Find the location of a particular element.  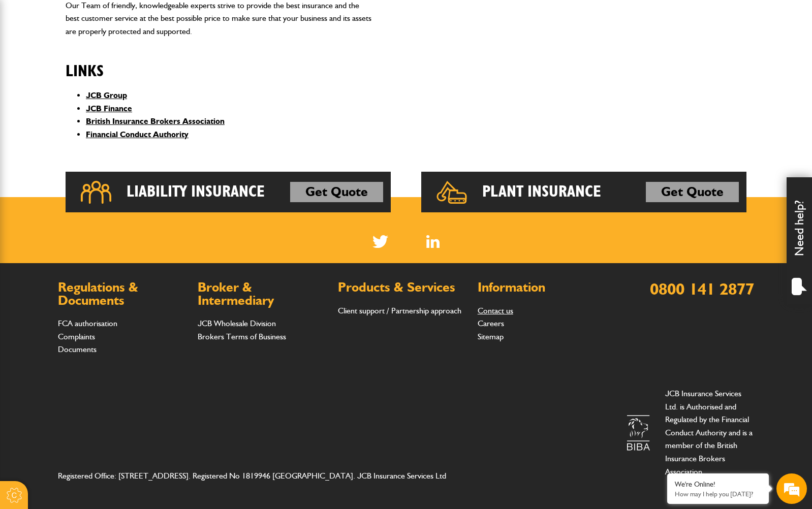

a: 0800 141 2877 is located at coordinates (702, 289).